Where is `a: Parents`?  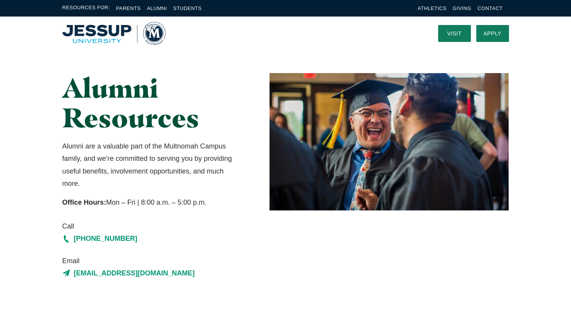
a: Parents is located at coordinates (128, 8).